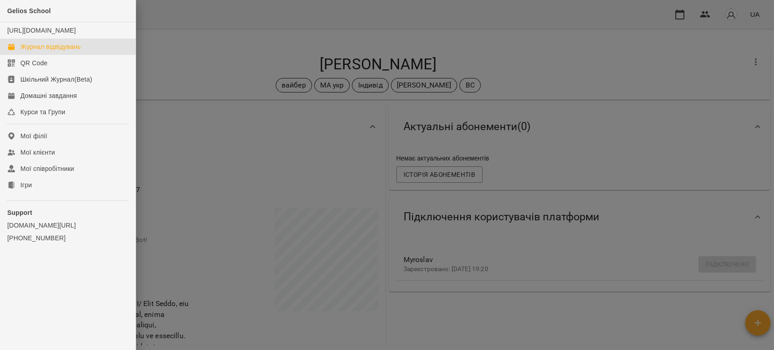  I want to click on div: QR Code, so click(34, 63).